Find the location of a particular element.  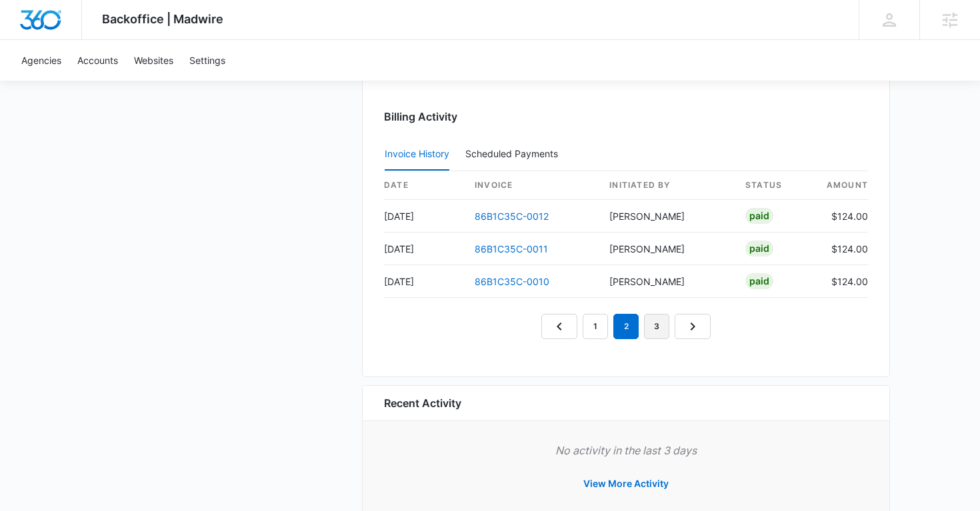

p: No activity in the last 3 days is located at coordinates (626, 450).